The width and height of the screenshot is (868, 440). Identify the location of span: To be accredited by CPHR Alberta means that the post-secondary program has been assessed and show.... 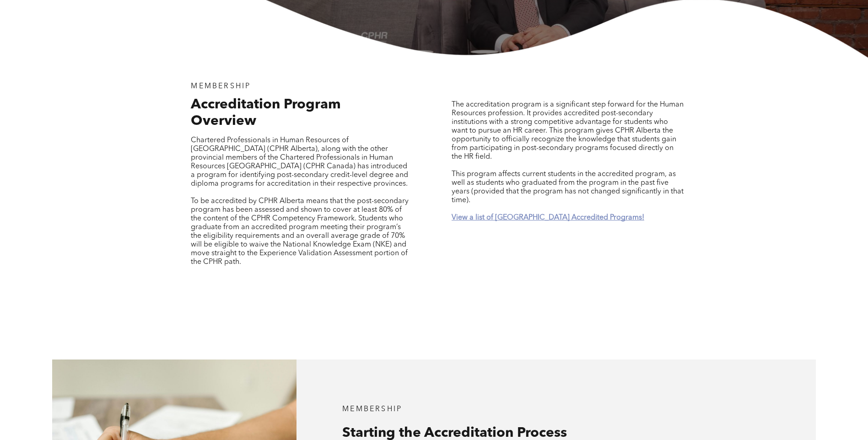
(300, 232).